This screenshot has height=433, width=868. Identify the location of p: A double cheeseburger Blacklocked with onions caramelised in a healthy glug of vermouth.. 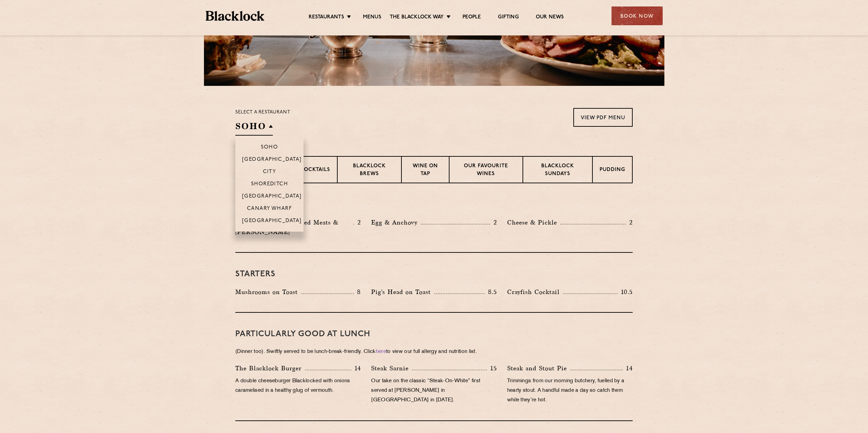
(298, 386).